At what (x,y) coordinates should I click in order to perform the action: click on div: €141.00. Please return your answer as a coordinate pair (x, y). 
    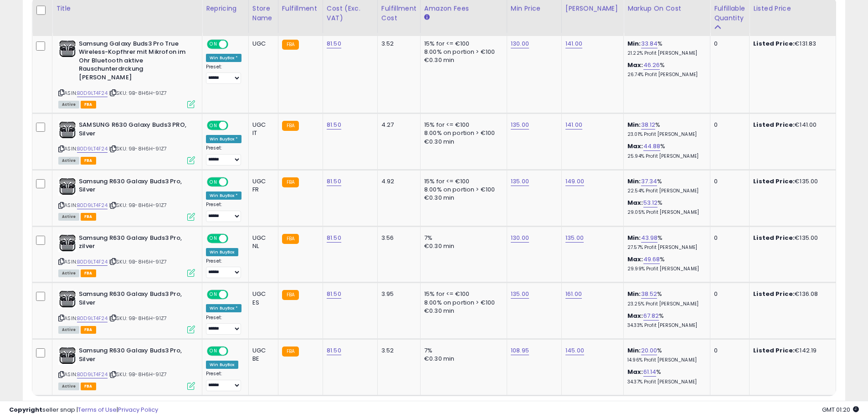
    Looking at the image, I should click on (791, 125).